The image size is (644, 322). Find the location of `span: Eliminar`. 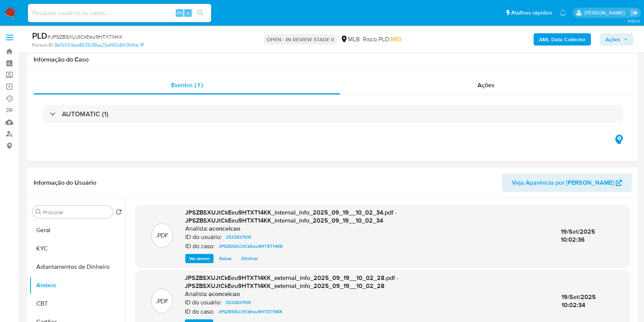

span: Eliminar is located at coordinates (250, 258).